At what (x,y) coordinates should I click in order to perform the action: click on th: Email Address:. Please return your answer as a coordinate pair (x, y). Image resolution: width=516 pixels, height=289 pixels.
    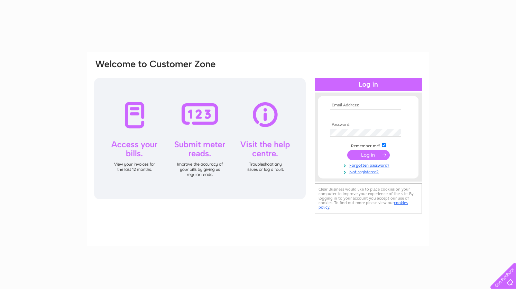
    Looking at the image, I should click on (369, 105).